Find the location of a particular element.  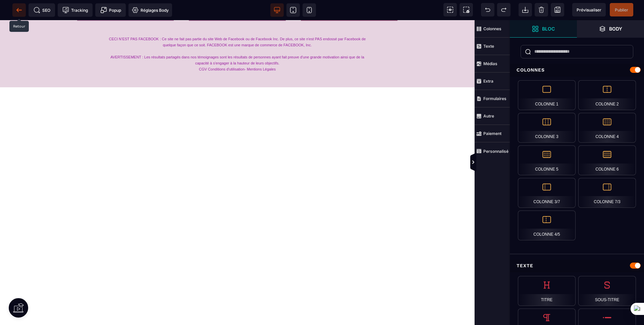

span: Prévisualiser is located at coordinates (589, 10).